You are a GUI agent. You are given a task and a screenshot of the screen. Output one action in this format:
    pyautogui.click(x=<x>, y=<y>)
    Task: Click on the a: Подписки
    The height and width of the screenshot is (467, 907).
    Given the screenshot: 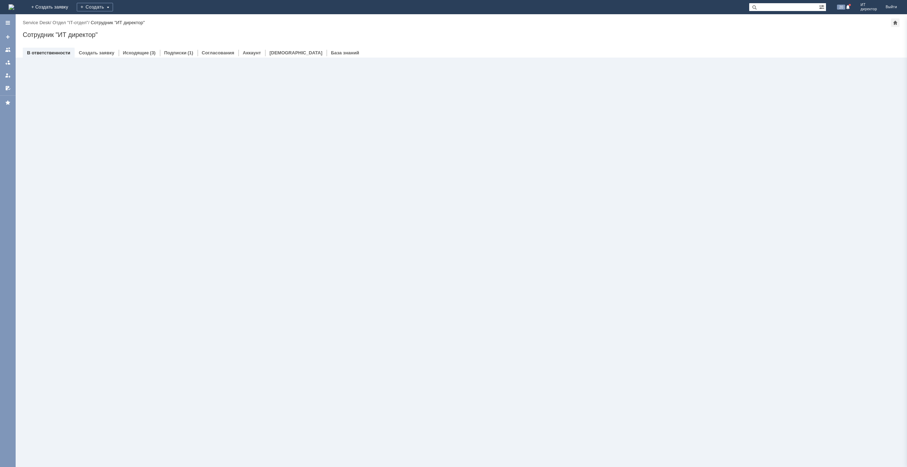 What is the action you would take?
    pyautogui.click(x=175, y=53)
    